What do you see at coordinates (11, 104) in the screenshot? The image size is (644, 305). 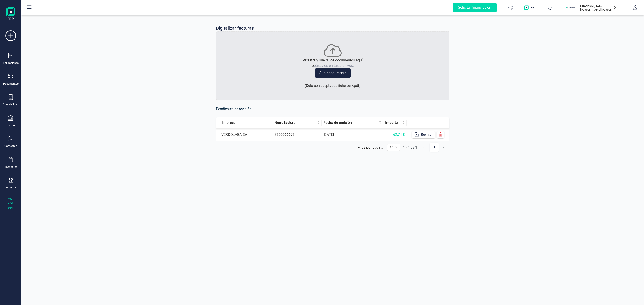 I see `div: Contabilidad` at bounding box center [11, 104].